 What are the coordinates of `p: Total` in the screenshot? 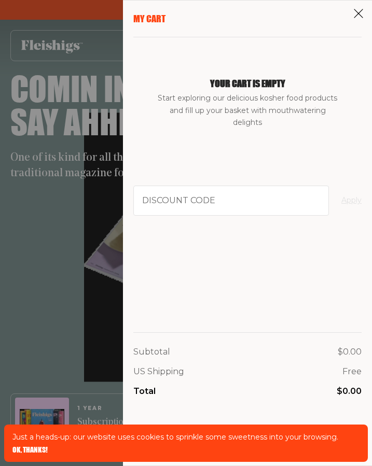 It's located at (144, 392).